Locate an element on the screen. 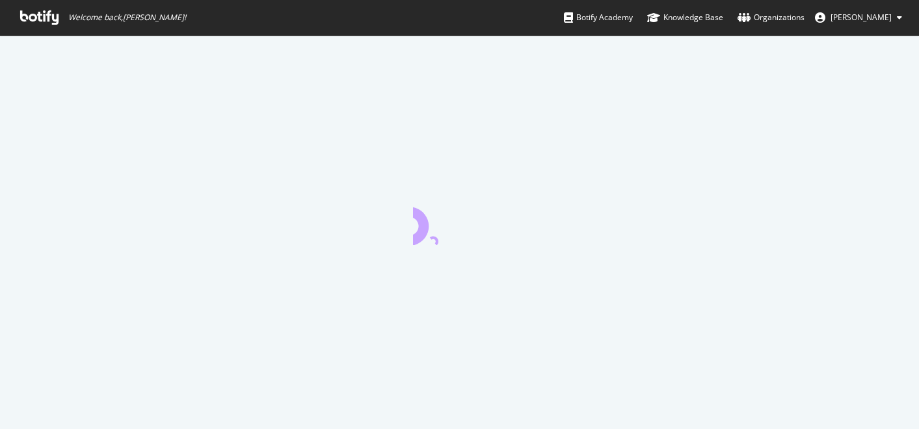  span: Imran Mahaldar is located at coordinates (861, 17).